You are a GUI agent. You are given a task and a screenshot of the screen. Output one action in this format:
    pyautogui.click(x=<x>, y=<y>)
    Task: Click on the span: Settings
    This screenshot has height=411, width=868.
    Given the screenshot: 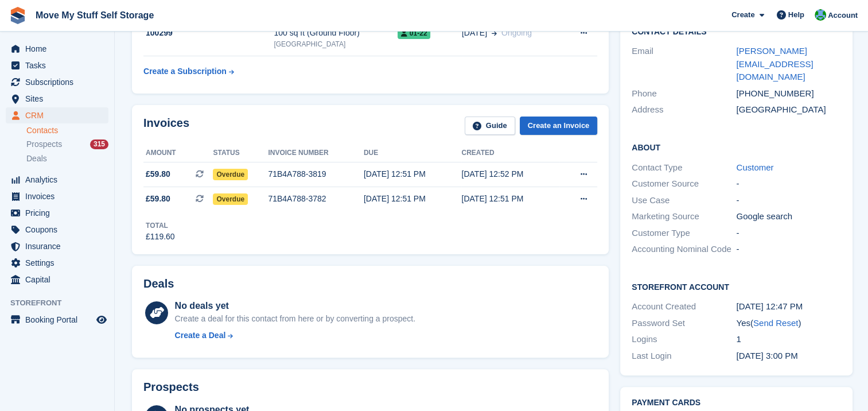 What is the action you would take?
    pyautogui.click(x=59, y=263)
    